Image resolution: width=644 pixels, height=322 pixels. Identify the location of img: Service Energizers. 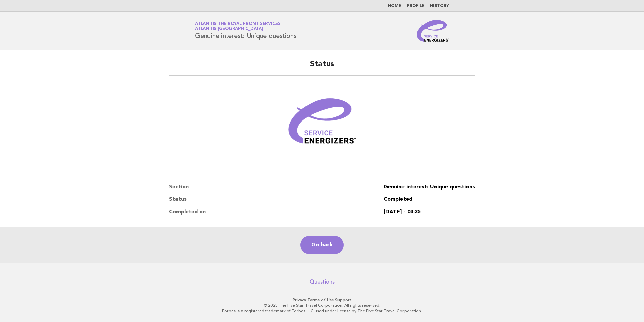
(433, 31).